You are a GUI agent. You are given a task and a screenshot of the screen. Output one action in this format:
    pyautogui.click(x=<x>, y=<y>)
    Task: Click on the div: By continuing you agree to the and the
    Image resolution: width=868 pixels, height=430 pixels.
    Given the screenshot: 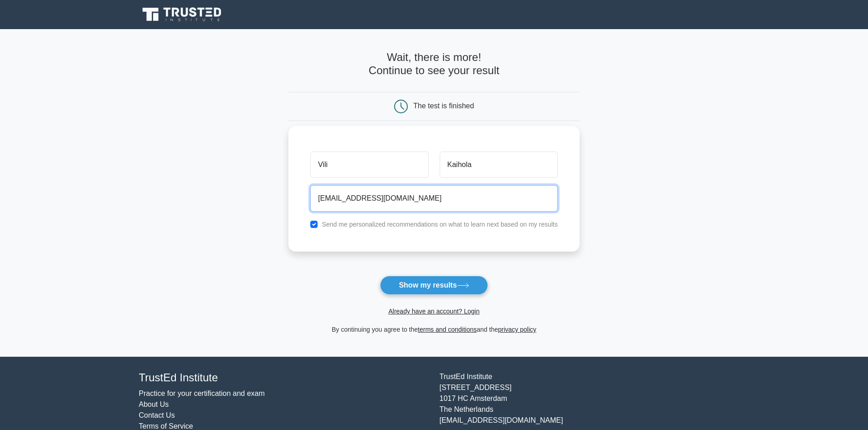 What is the action you would take?
    pyautogui.click(x=434, y=329)
    